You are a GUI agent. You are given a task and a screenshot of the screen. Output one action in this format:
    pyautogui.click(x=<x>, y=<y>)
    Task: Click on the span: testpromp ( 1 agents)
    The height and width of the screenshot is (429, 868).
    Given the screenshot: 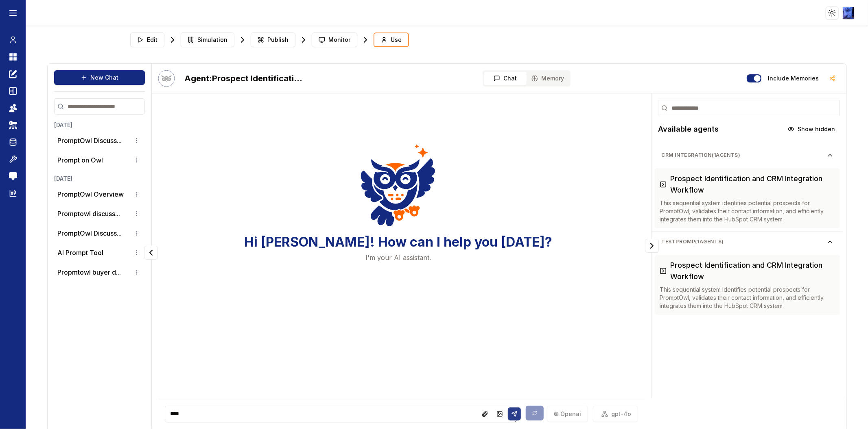 What is the action you would take?
    pyautogui.click(x=744, y=242)
    